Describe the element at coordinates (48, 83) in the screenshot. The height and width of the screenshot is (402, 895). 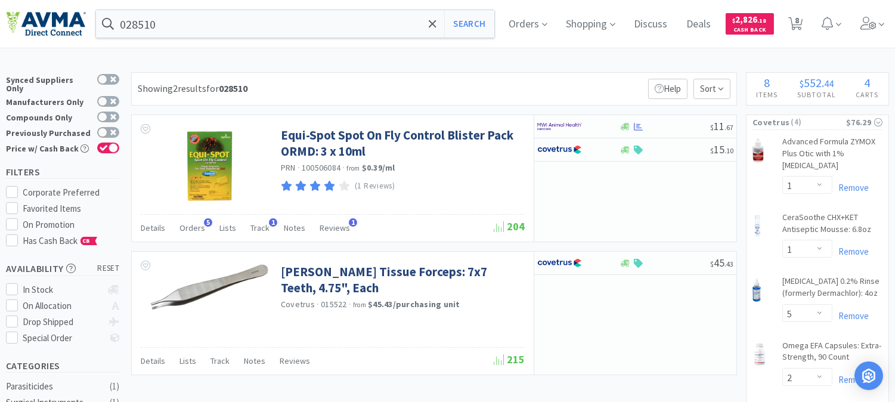
I see `div: Synced Suppliers Only` at that location.